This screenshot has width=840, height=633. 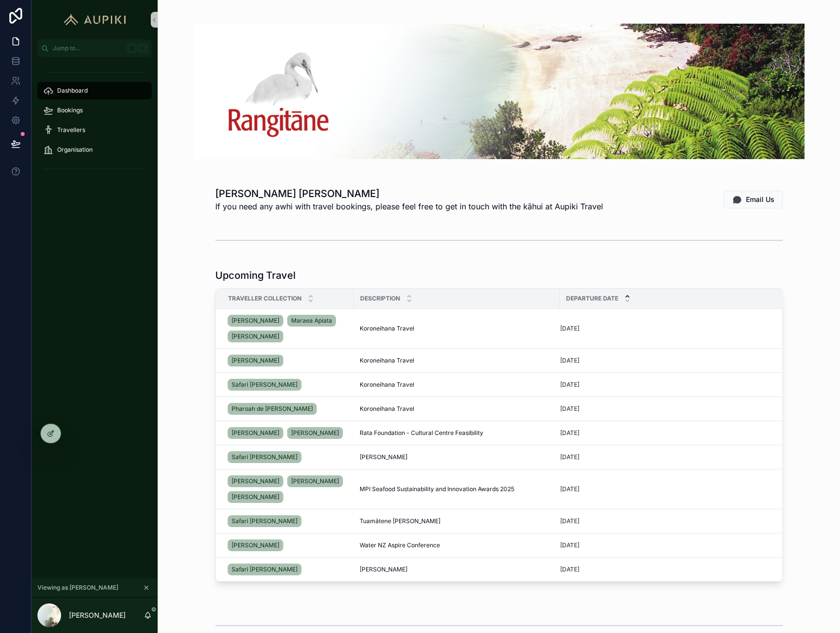 What do you see at coordinates (88, 49) in the screenshot?
I see `span: Jump to...` at bounding box center [88, 49].